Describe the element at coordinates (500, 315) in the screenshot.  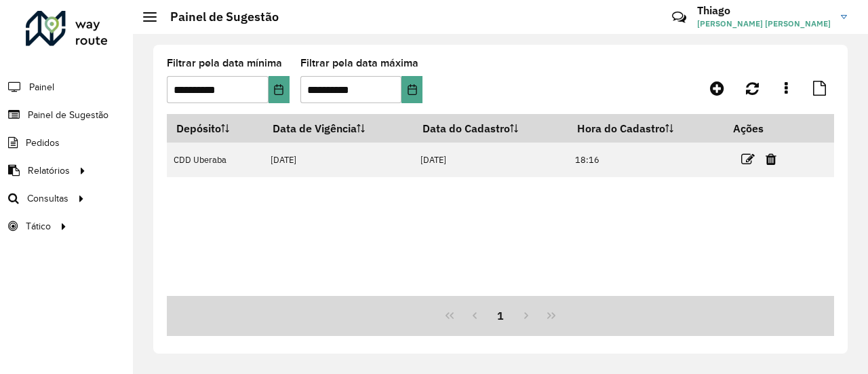
I see `button: 1` at that location.